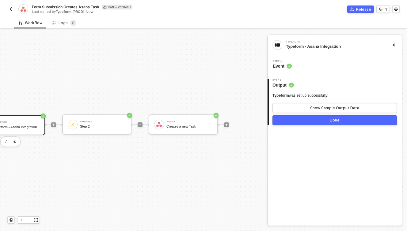 This screenshot has width=407, height=231. I want to click on span: icon-expand, so click(36, 220).